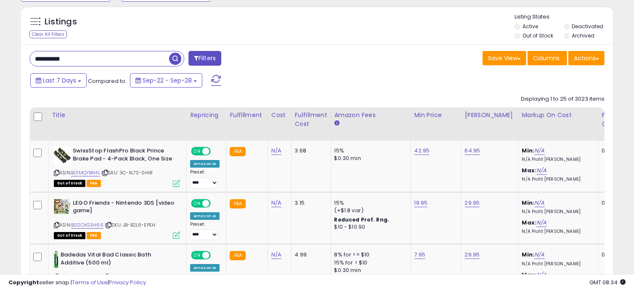 This screenshot has width=634, height=291. I want to click on b: SwissStop FlashPro Black Prince Brake Pad - 4-Pack Black, One Size, so click(124, 156).